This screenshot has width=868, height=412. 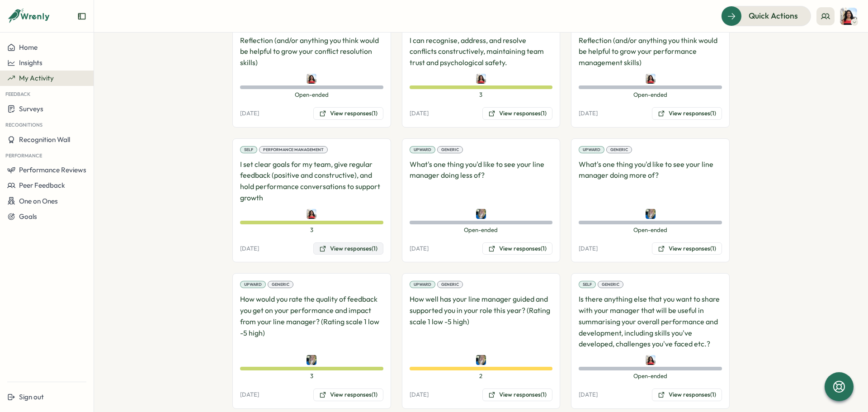 What do you see at coordinates (36, 78) in the screenshot?
I see `span: My Activity` at bounding box center [36, 78].